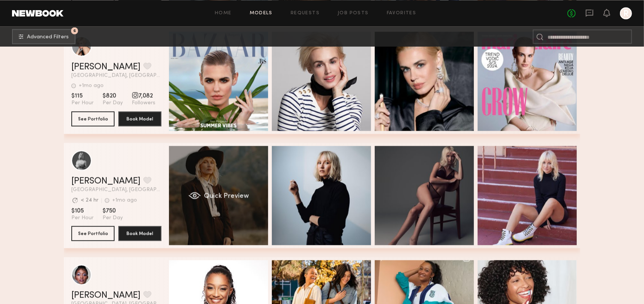  I want to click on span: 6, so click(74, 30).